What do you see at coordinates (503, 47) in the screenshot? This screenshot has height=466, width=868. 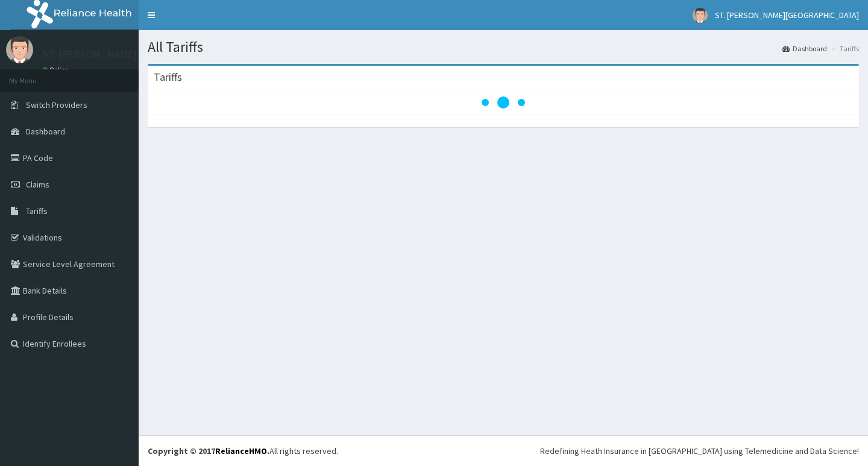 I see `h1: All Tariffs` at bounding box center [503, 47].